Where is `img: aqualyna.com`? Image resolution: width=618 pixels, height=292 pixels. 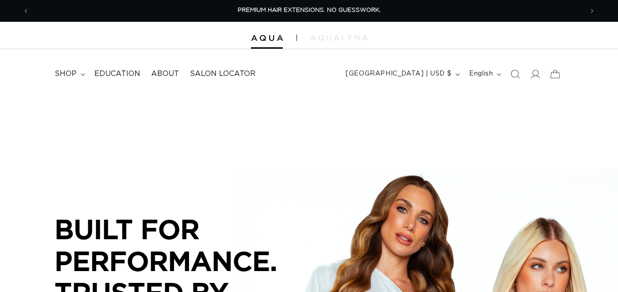
img: aqualyna.com is located at coordinates (339, 38).